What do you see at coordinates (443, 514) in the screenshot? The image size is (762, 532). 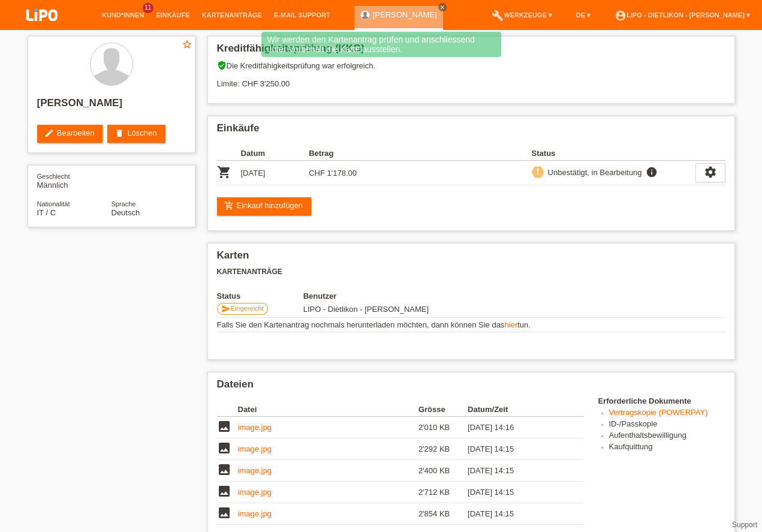 I see `td: 2'854 KB` at bounding box center [443, 514].